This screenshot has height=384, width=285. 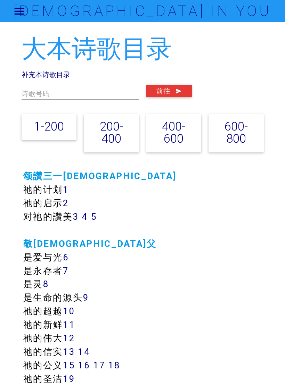 What do you see at coordinates (66, 257) in the screenshot?
I see `a: 6` at bounding box center [66, 257].